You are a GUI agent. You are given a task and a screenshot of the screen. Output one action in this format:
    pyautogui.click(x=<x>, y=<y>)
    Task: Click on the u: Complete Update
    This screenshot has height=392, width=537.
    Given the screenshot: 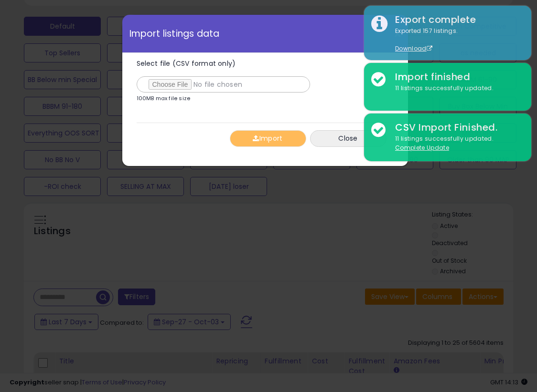 What is the action you would take?
    pyautogui.click(x=421, y=147)
    